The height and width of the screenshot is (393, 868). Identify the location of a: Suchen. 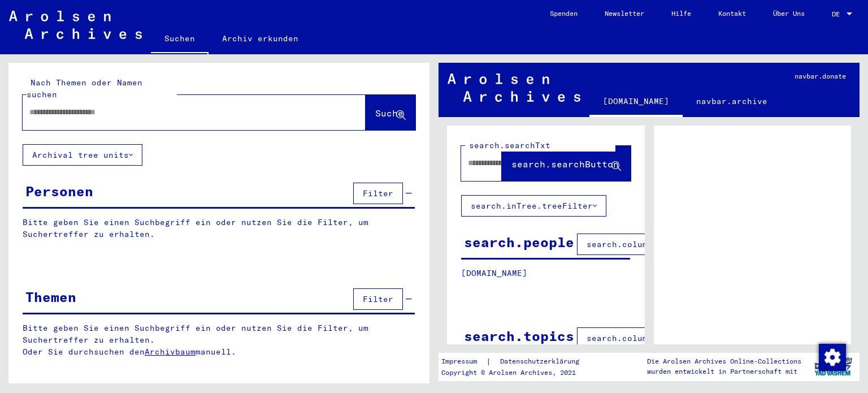
(179, 40).